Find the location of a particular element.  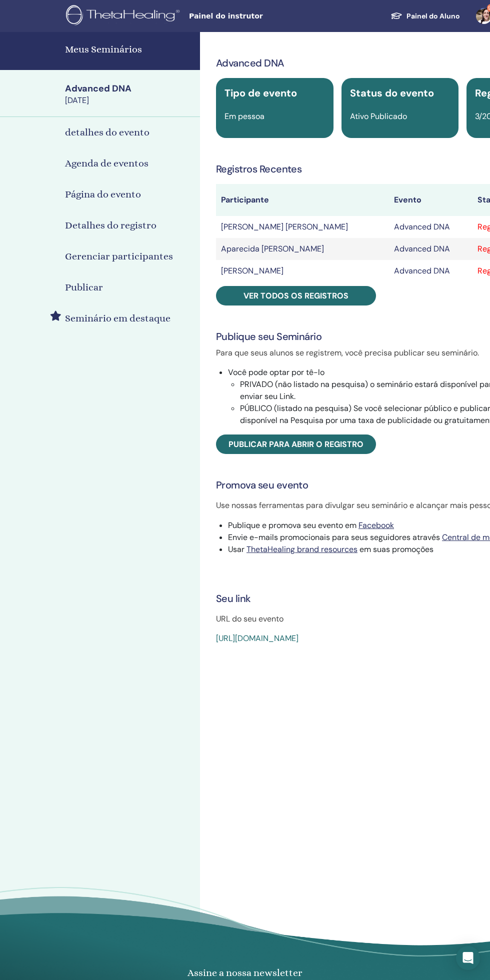

h4: Página do evento is located at coordinates (103, 195).